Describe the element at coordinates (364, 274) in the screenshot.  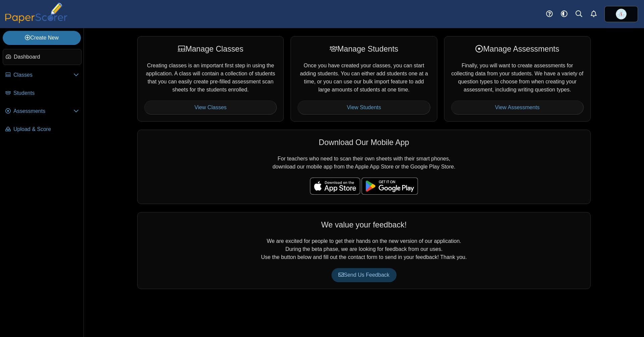
I see `span: Send Us Feedback` at that location.